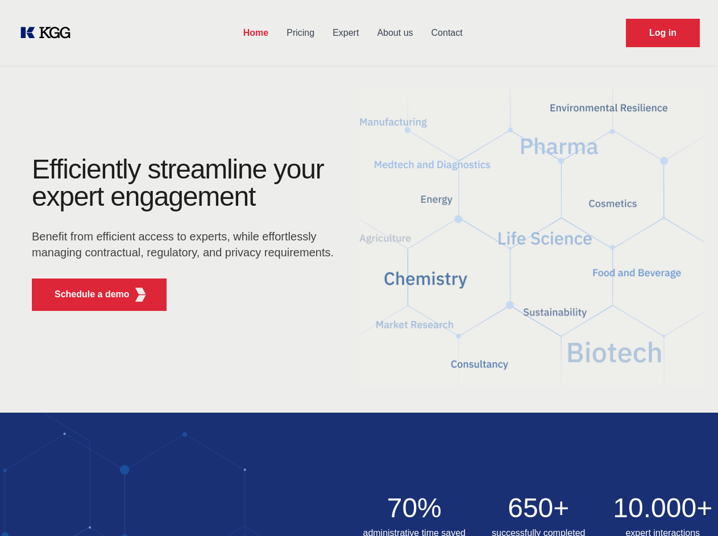  I want to click on a: Contact, so click(447, 33).